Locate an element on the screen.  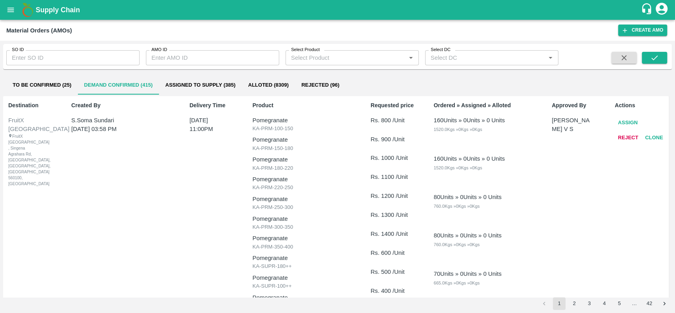
p: Rs. 800 /Unit is located at coordinates (396, 120).